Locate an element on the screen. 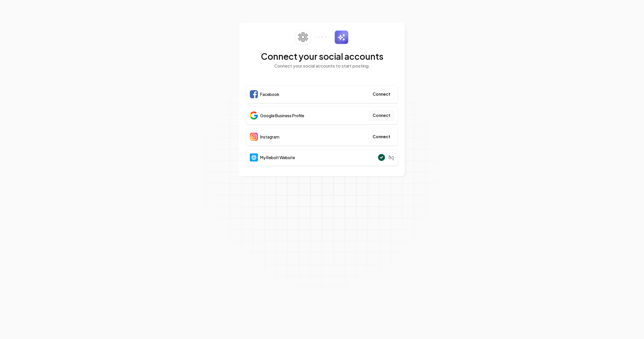 The width and height of the screenshot is (644, 339). img: Facebook is located at coordinates (254, 94).